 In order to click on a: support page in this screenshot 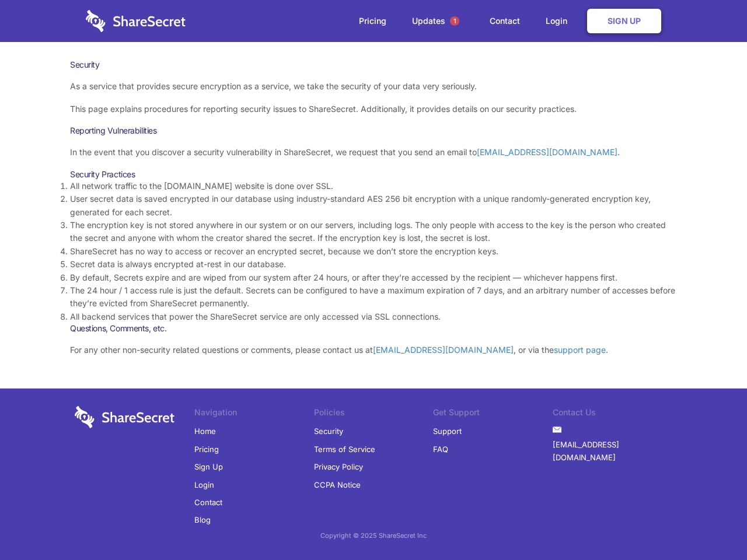, I will do `click(580, 349)`.